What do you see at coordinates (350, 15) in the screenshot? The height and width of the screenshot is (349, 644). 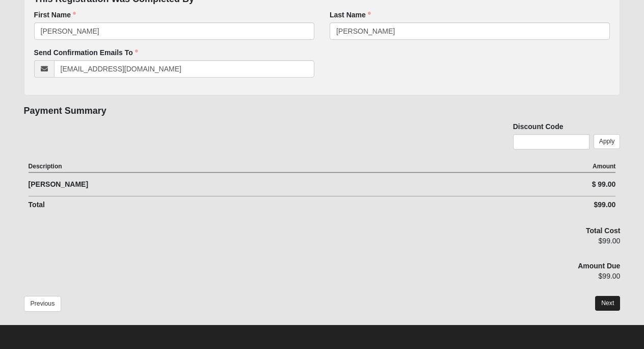 I see `label: Last Name` at bounding box center [350, 15].